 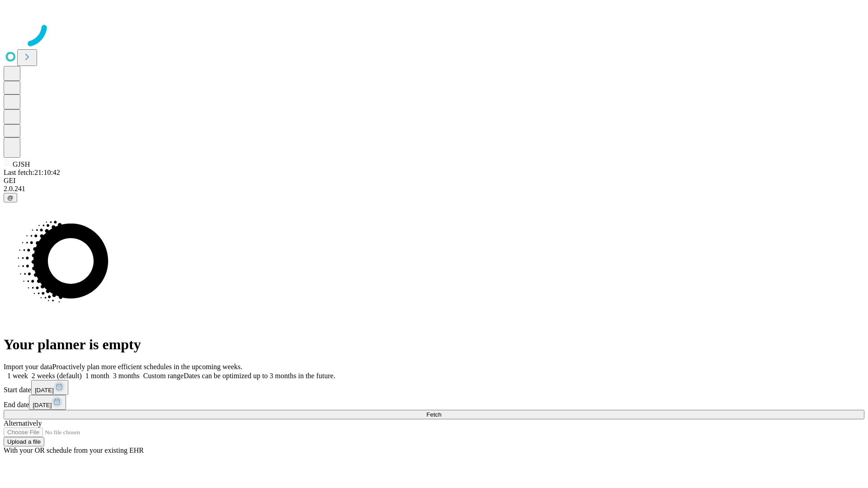 What do you see at coordinates (434, 402) in the screenshot?
I see `div: End date` at bounding box center [434, 402].